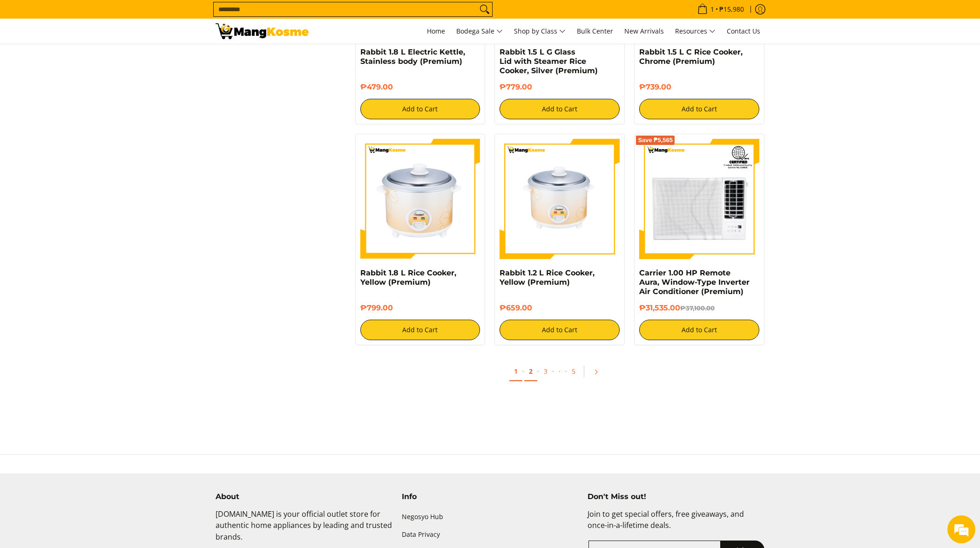 The height and width of the screenshot is (548, 980). What do you see at coordinates (595, 30) in the screenshot?
I see `span: Bulk Center` at bounding box center [595, 30].